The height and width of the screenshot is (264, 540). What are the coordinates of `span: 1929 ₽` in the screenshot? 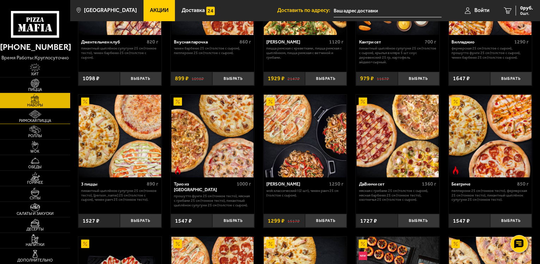 It's located at (276, 78).